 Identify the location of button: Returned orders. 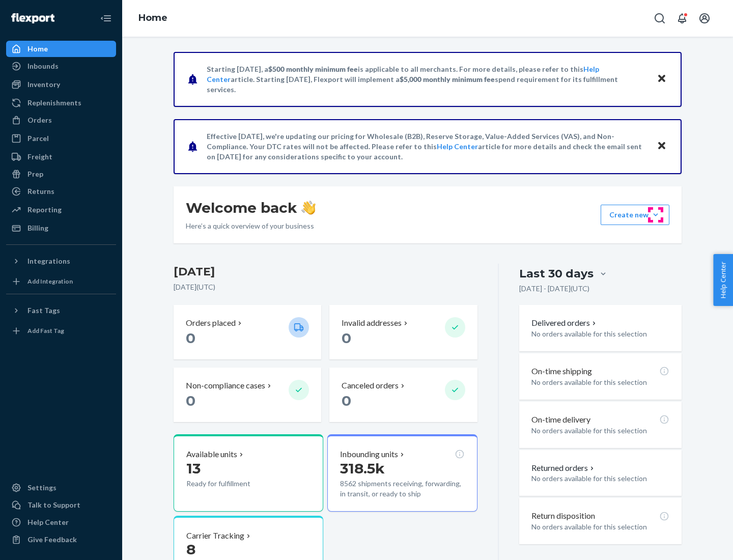
(564, 468).